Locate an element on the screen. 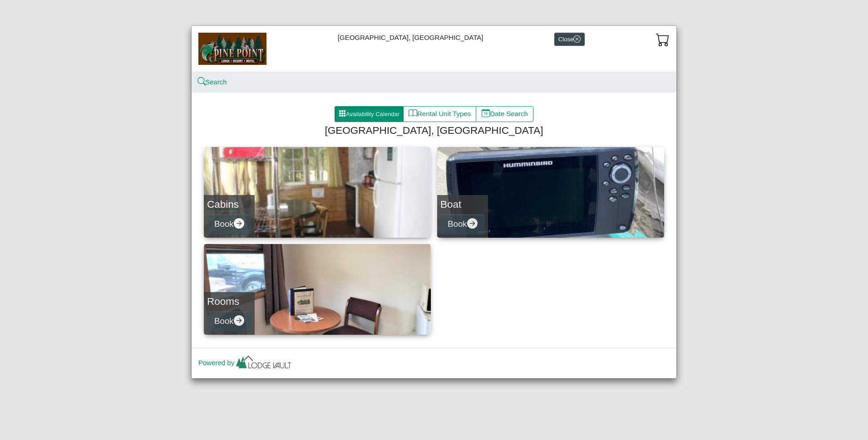 The image size is (868, 440). button: grid3x3 gap fillAvailability Calendar is located at coordinates (369, 114).